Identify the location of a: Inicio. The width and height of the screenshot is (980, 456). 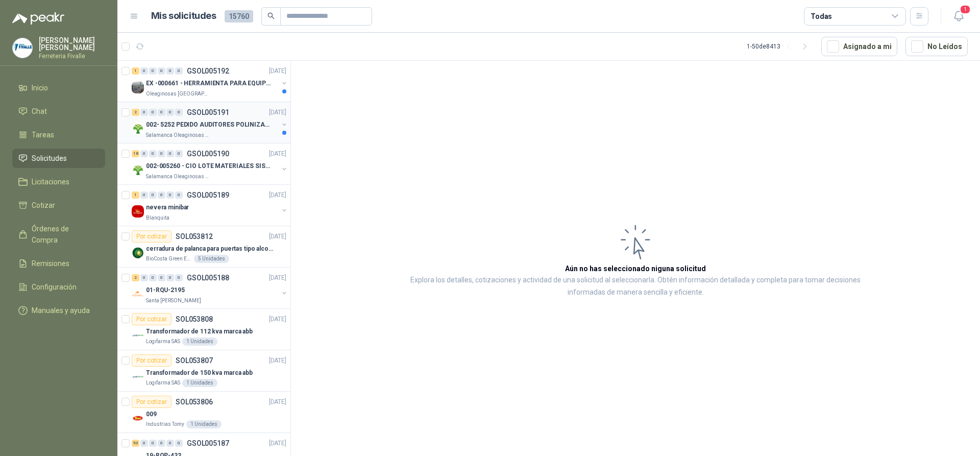
(59, 88).